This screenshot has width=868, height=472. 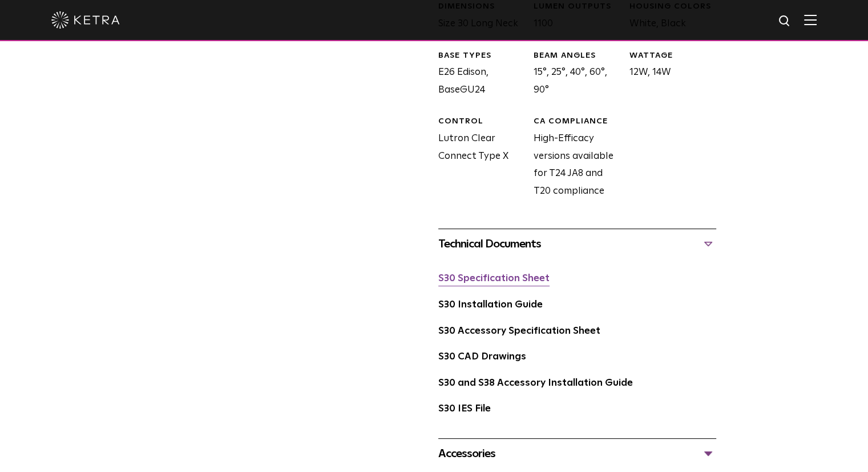 What do you see at coordinates (535, 383) in the screenshot?
I see `a: S30 and S38 Accessory Installation Guide` at bounding box center [535, 383].